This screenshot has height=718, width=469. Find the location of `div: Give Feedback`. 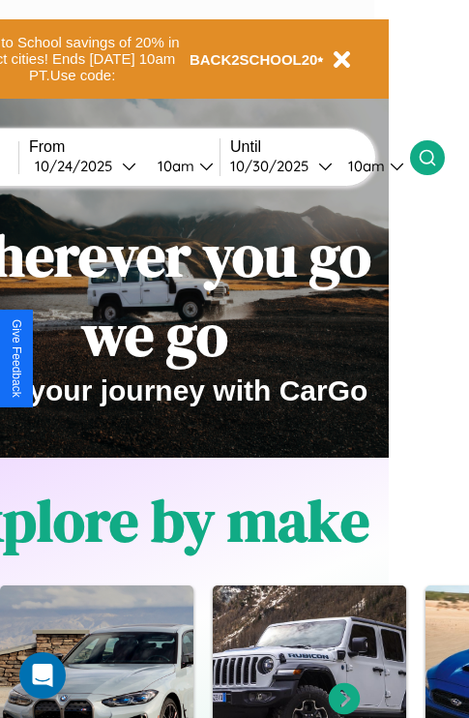

div: Give Feedback is located at coordinates (16, 358).